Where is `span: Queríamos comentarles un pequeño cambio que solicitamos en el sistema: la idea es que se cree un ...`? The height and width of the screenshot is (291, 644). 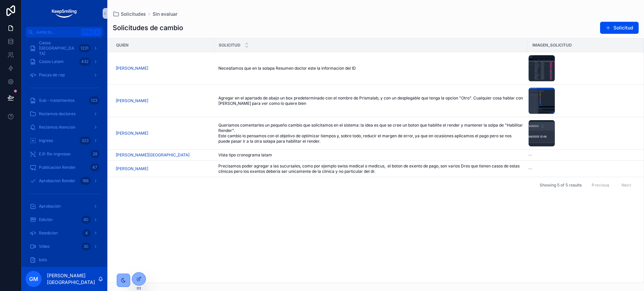
span: Queríamos comentarles un pequeño cambio que solicitamos en el sistema: la idea es que se cree un ... is located at coordinates (371, 134).